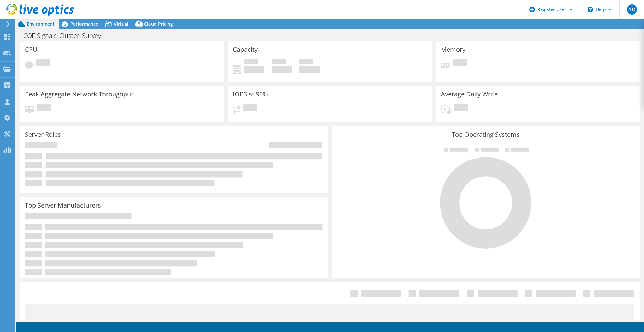 Image resolution: width=644 pixels, height=332 pixels. What do you see at coordinates (486, 134) in the screenshot?
I see `h3: Top Operating Systems` at bounding box center [486, 134].